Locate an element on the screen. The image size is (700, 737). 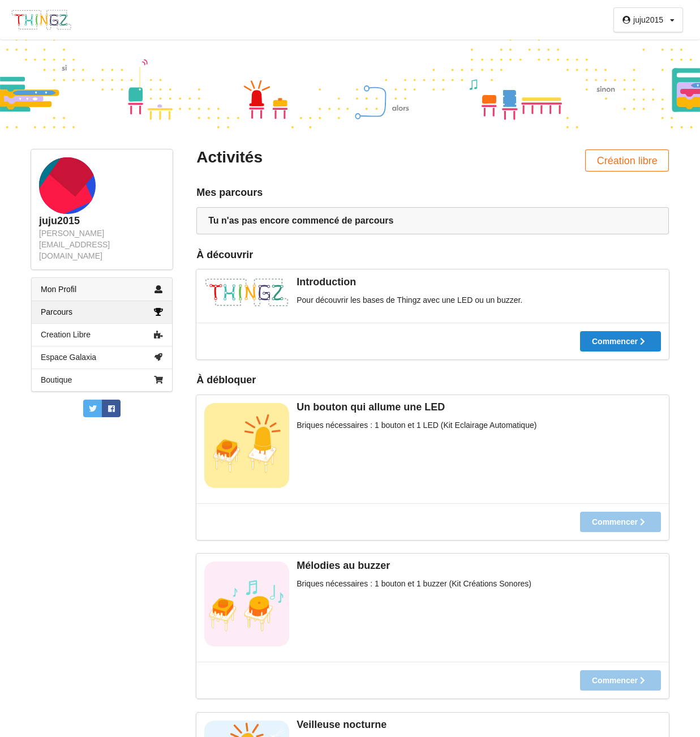
button: Commencer is located at coordinates (620, 341).